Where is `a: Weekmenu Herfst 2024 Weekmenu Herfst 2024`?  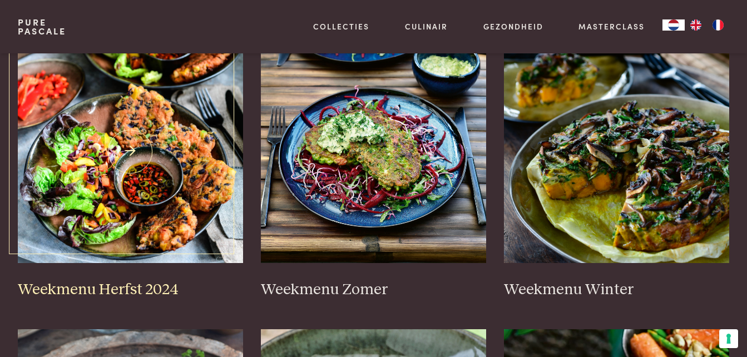 a: Weekmenu Herfst 2024 Weekmenu Herfst 2024 is located at coordinates (130, 170).